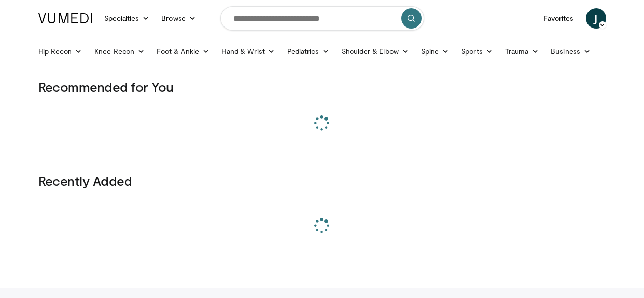  Describe the element at coordinates (596, 18) in the screenshot. I see `a: J` at that location.